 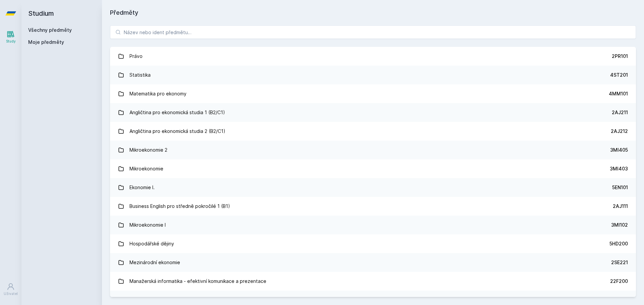 I want to click on a: Právo 2PR101, so click(x=373, y=56).